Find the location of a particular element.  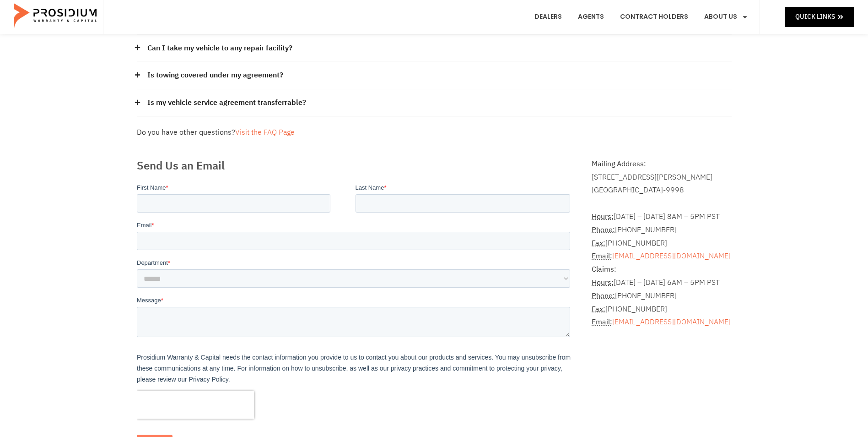

a: Is towing covered under my agreement? is located at coordinates (215, 75).